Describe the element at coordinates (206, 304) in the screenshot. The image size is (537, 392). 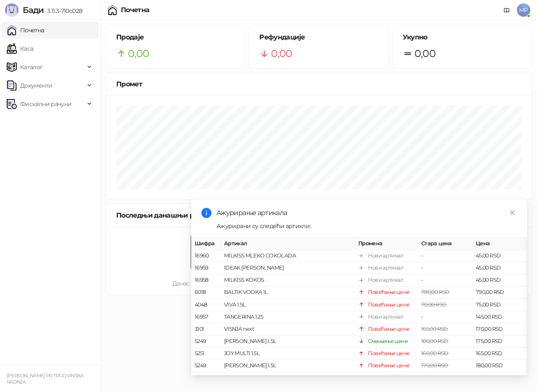
I see `td: 4048` at that location.